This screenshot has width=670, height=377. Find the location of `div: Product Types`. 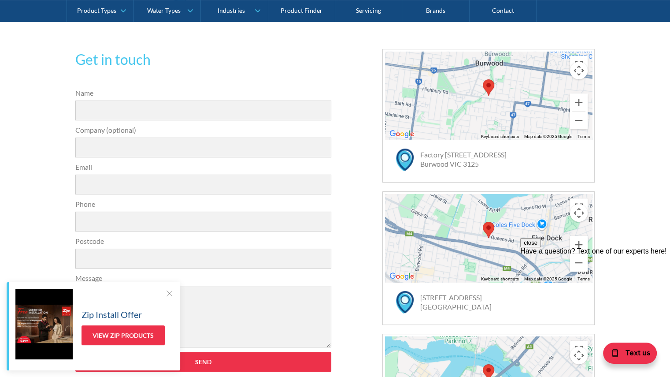

div: Product Types is located at coordinates (97, 11).